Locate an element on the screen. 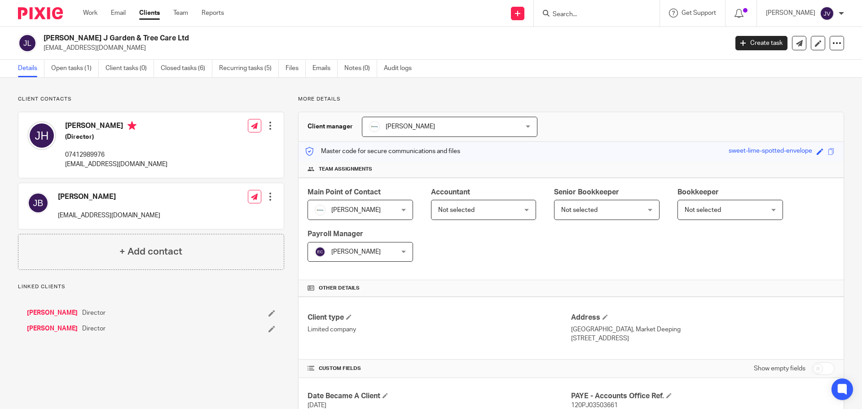  a: Emails is located at coordinates (325, 68).